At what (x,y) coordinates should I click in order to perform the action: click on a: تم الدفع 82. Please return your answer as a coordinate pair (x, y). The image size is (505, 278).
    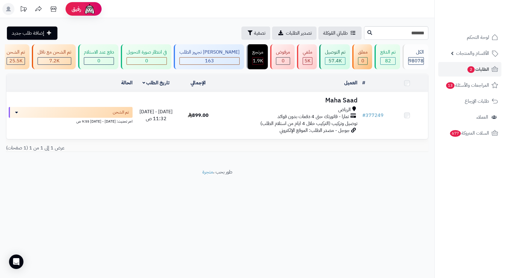
    Looking at the image, I should click on (388, 57).